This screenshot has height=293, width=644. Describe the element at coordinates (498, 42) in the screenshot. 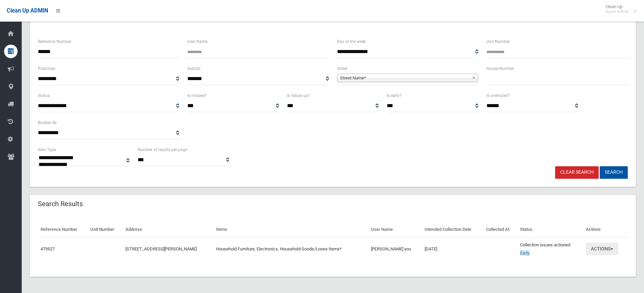

I see `label: Unit Number` at that location.